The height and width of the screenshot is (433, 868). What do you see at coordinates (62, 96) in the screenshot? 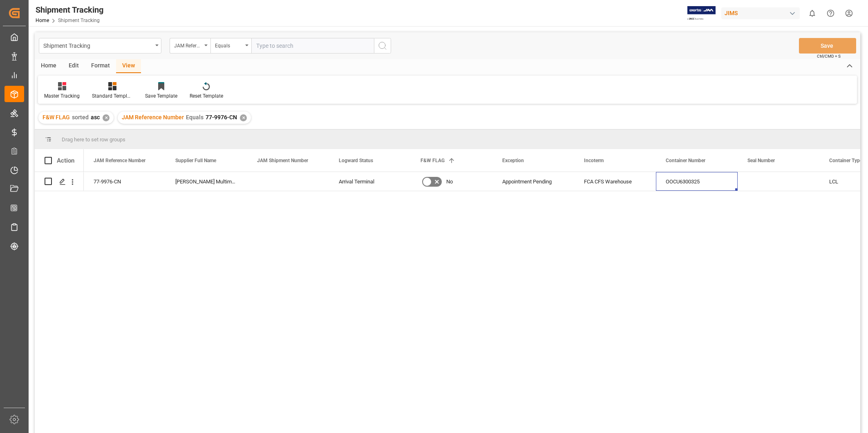
I see `div: Master Tracking` at bounding box center [62, 96].